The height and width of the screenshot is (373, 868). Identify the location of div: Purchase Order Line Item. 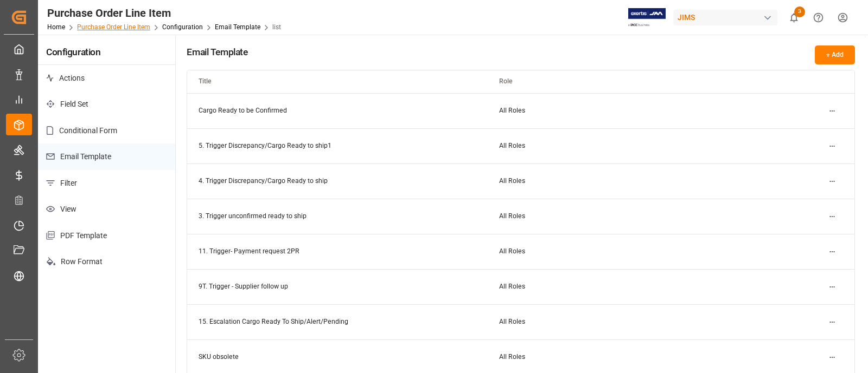
(164, 13).